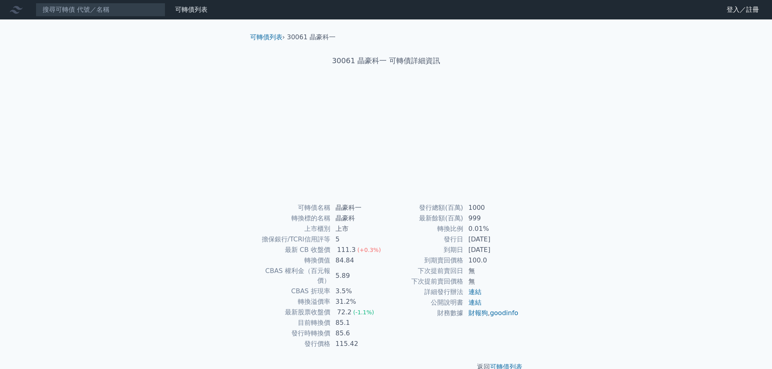 The height and width of the screenshot is (369, 772). What do you see at coordinates (358, 260) in the screenshot?
I see `td: 84.84` at bounding box center [358, 260].